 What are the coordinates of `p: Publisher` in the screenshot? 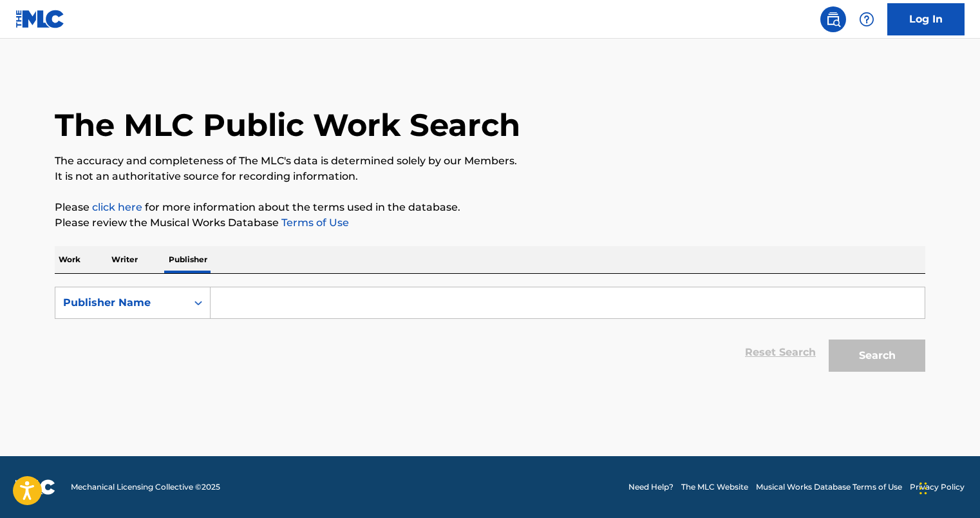 It's located at (188, 259).